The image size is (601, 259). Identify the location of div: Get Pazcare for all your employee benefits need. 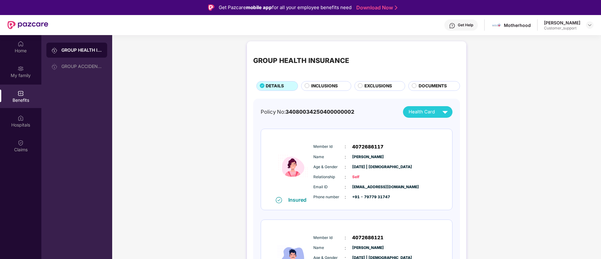
(285, 8).